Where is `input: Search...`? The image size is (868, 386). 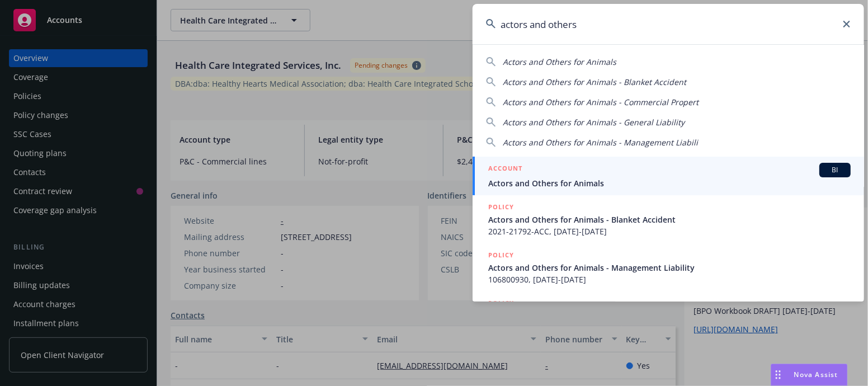 input: Search... is located at coordinates (669, 24).